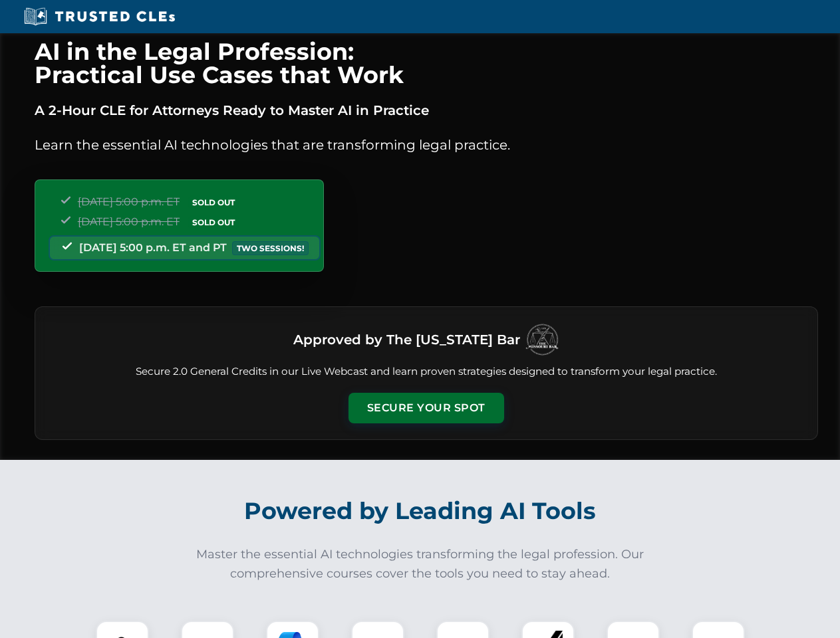 Image resolution: width=840 pixels, height=638 pixels. Describe the element at coordinates (426, 111) in the screenshot. I see `p: A 2-Hour CLE for Attorneys Ready to Master AI in Practice` at that location.